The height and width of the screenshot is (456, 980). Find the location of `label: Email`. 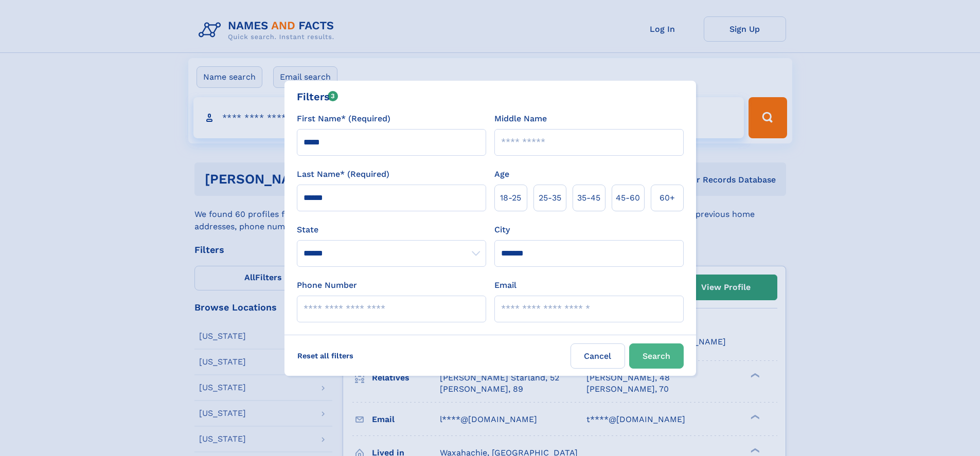

label: Email is located at coordinates (505, 286).